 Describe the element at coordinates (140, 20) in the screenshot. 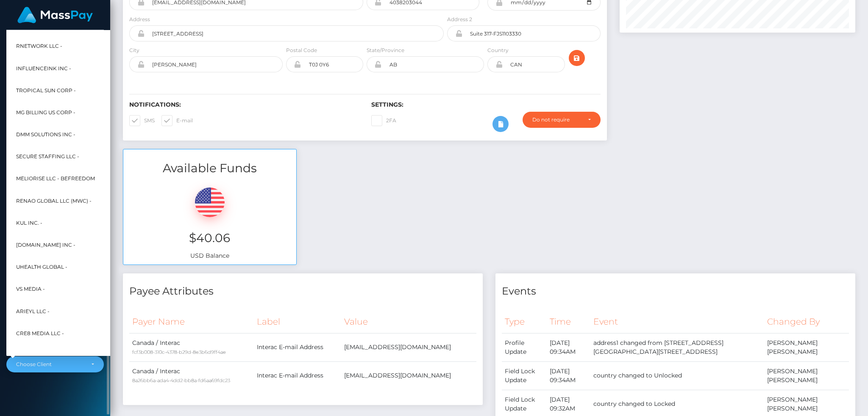

I see `label: Address` at that location.